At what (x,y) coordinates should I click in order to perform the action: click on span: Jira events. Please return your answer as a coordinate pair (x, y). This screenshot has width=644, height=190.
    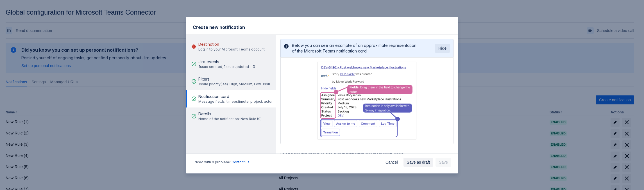
    Looking at the image, I should click on (227, 62).